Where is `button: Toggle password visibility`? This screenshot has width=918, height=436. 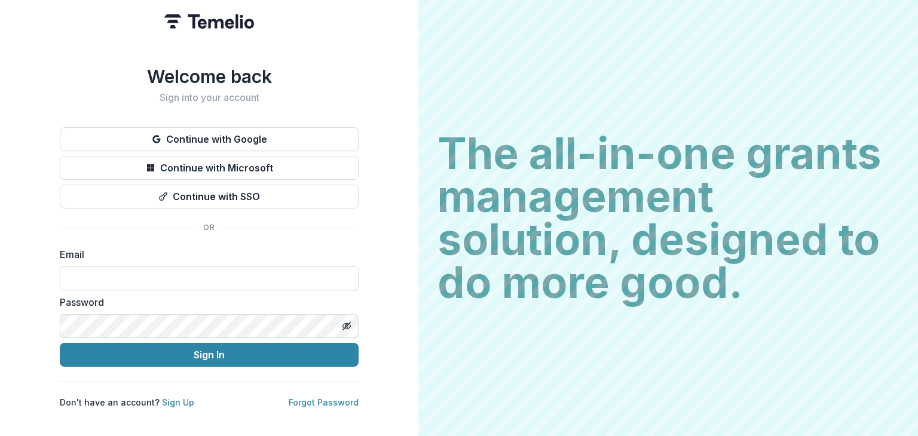
button: Toggle password visibility is located at coordinates (347, 326).